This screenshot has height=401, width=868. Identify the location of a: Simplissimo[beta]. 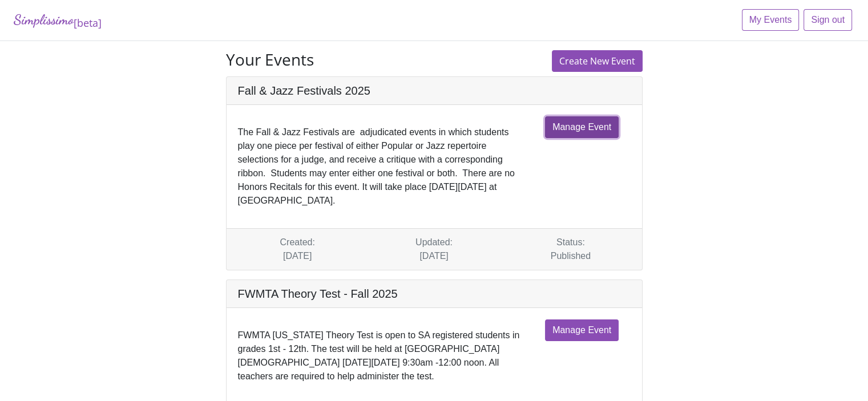
(58, 20).